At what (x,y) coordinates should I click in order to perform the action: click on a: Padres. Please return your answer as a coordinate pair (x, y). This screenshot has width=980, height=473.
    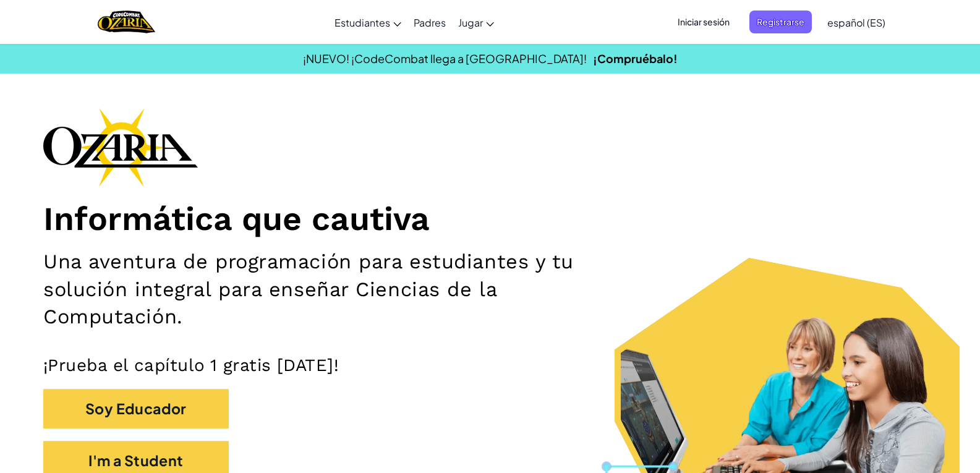
    Looking at the image, I should click on (430, 22).